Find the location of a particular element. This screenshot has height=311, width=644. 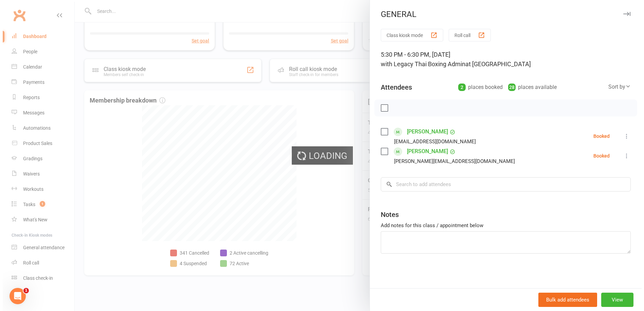

div: Attendees is located at coordinates (394, 87).